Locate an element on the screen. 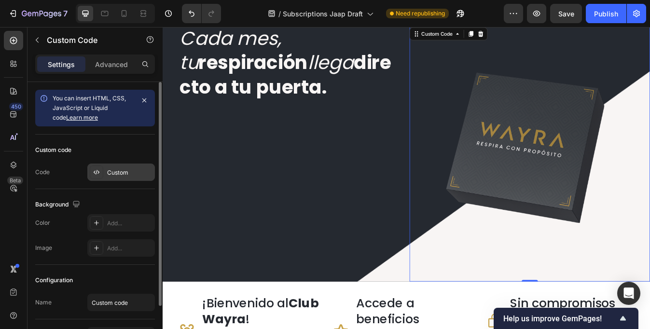 The image size is (650, 329). span: Help us improve GemPages! is located at coordinates (561, 319).